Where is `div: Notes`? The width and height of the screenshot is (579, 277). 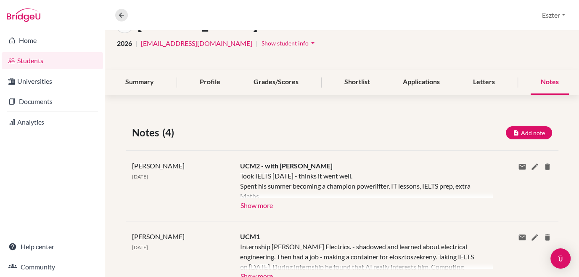
div: Notes is located at coordinates (550, 82).